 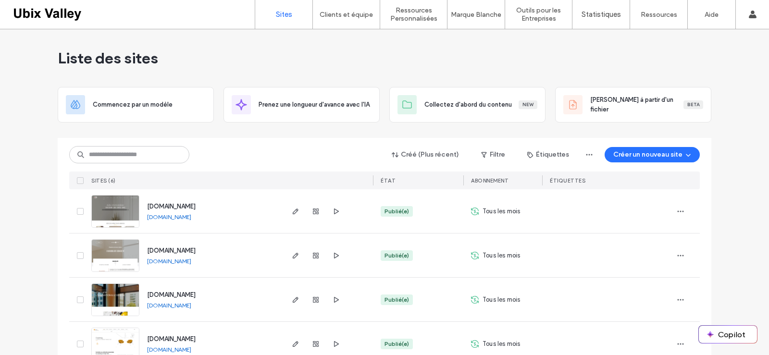 I want to click on div: Commencez par un modèle, so click(x=135, y=105).